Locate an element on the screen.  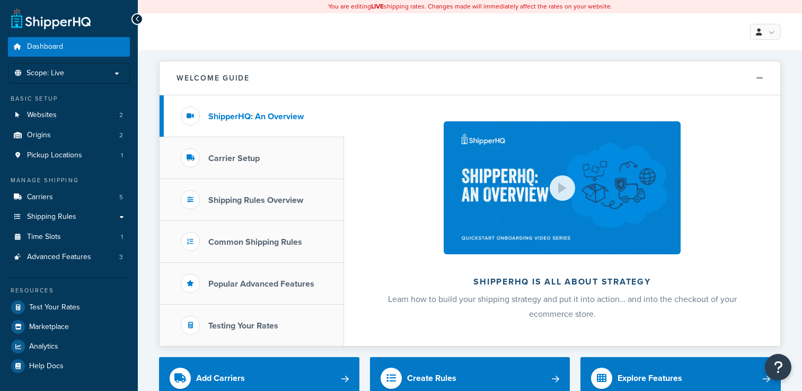
span: Advanced Features is located at coordinates (59, 257).